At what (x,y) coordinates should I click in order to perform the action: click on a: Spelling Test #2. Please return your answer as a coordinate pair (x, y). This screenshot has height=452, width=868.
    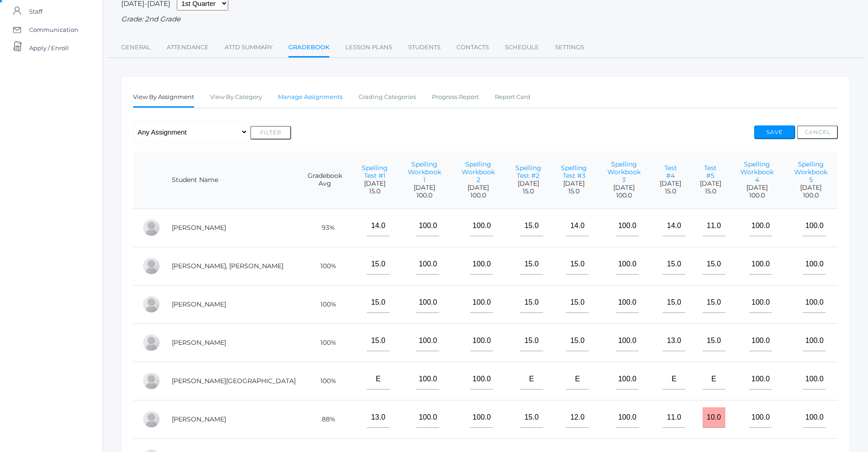
    Looking at the image, I should click on (528, 172).